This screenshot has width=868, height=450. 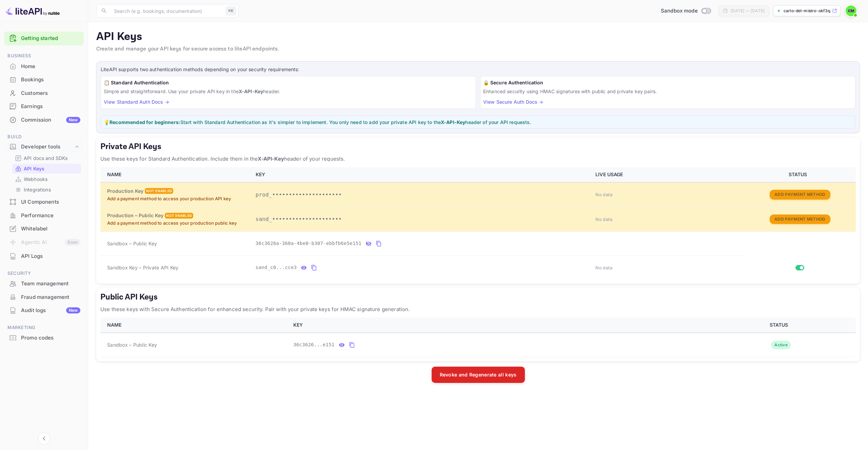 What do you see at coordinates (47, 179) in the screenshot?
I see `a: Webhooks` at bounding box center [47, 179].